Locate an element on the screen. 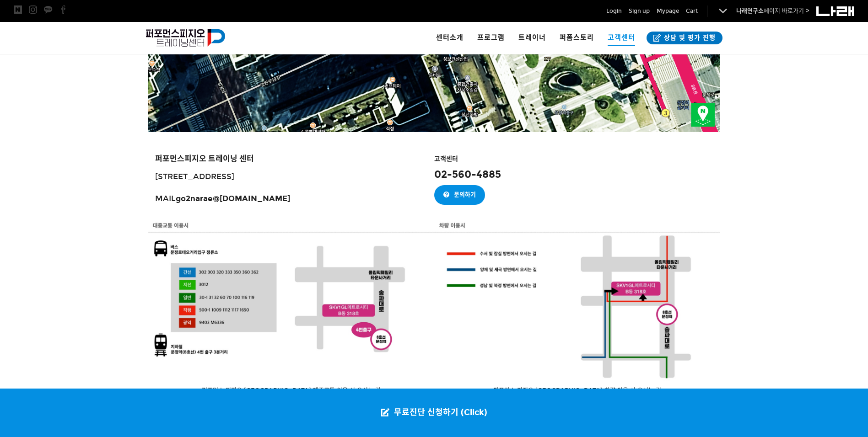 This screenshot has width=868, height=437. a: 상담 및 평가 진행 is located at coordinates (685, 38).